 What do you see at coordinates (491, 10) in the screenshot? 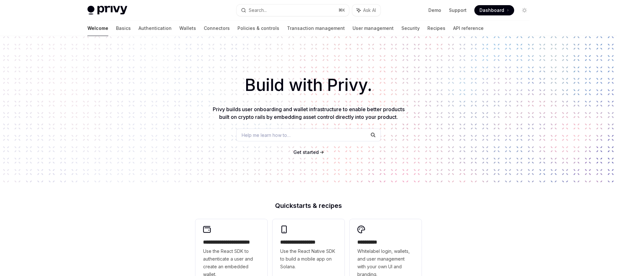
I see `span: Dashboard` at bounding box center [491, 10].